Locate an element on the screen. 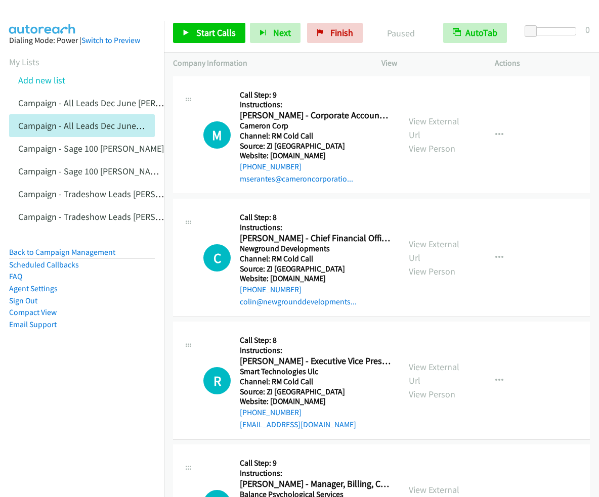 Image resolution: width=599 pixels, height=497 pixels. a: Add new list is located at coordinates (41, 80).